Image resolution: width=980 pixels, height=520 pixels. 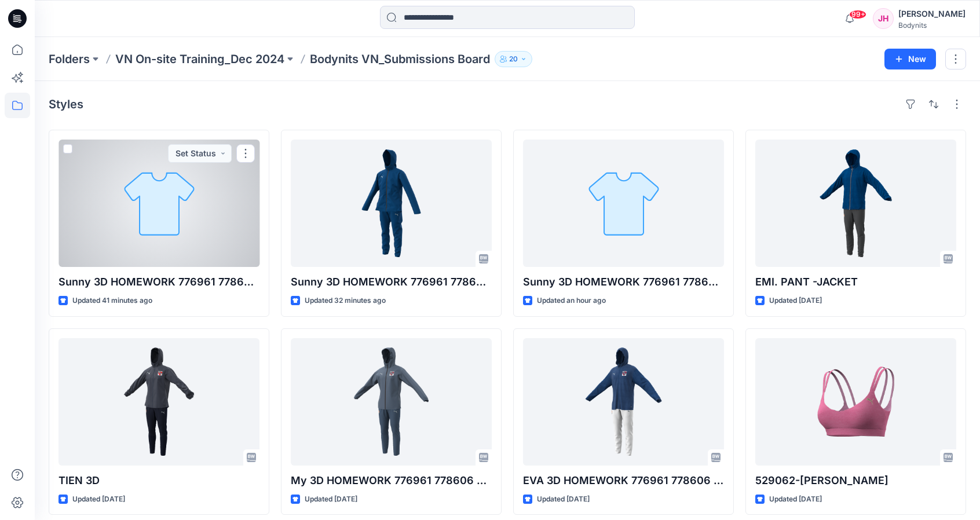 What do you see at coordinates (66, 104) in the screenshot?
I see `h4: Styles` at bounding box center [66, 104].